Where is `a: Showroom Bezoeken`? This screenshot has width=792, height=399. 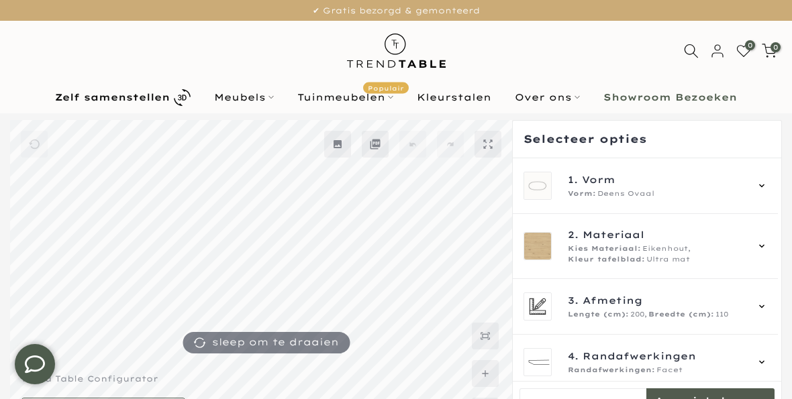
a: Showroom Bezoeken is located at coordinates (671, 97).